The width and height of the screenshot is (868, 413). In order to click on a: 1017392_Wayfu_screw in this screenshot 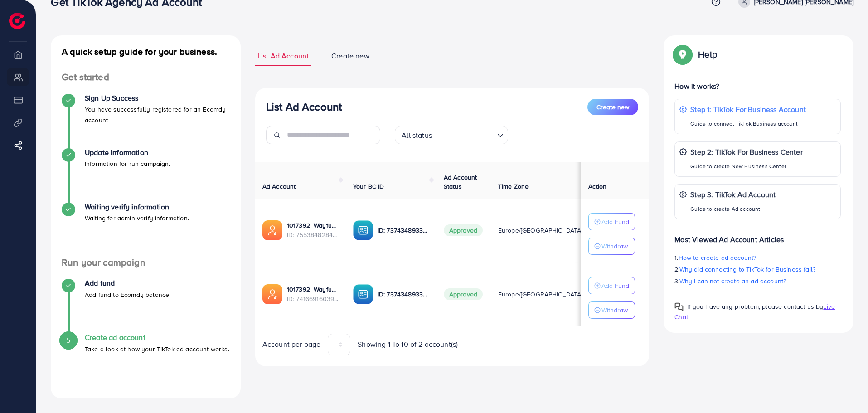, I will do `click(313, 290)`.